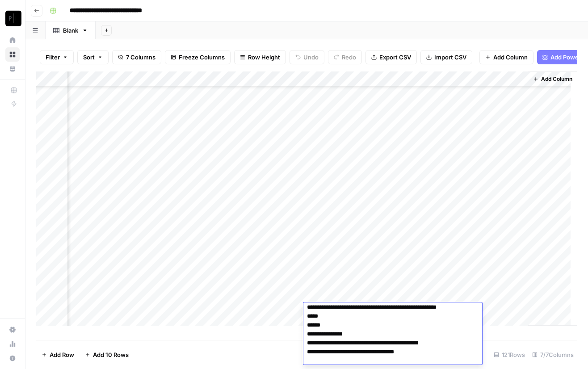 The width and height of the screenshot is (588, 369). Describe the element at coordinates (62, 354) in the screenshot. I see `span: Add Row` at that location.